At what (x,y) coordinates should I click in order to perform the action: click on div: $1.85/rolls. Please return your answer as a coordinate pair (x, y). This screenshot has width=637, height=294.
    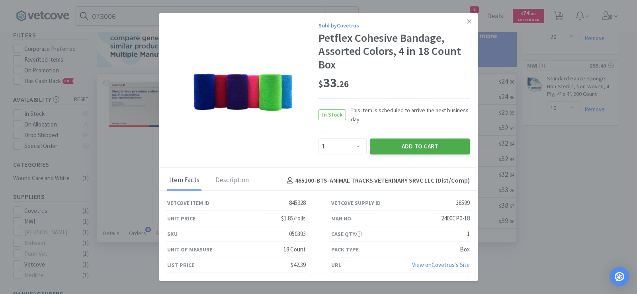
    Looking at the image, I should click on (293, 219).